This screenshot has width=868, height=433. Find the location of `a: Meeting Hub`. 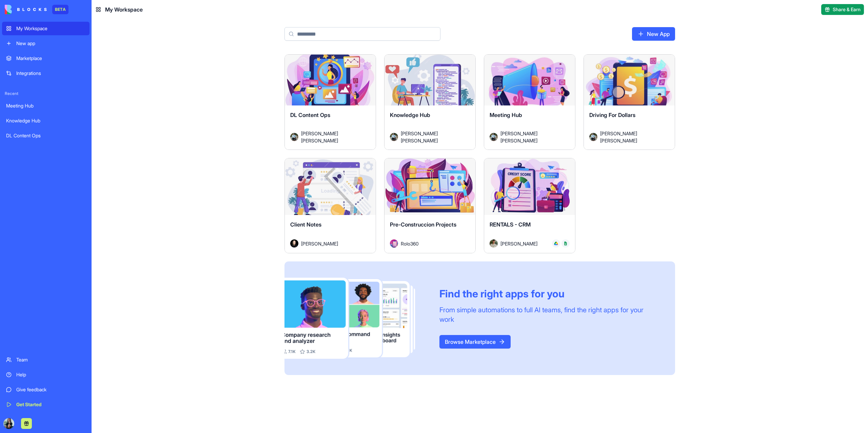

a: Meeting Hub is located at coordinates (46, 106).